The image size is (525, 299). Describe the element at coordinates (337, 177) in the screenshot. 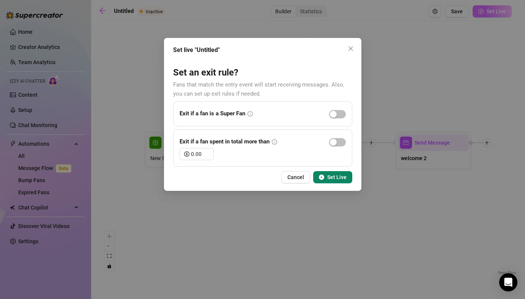

I see `span: Set Live` at that location.